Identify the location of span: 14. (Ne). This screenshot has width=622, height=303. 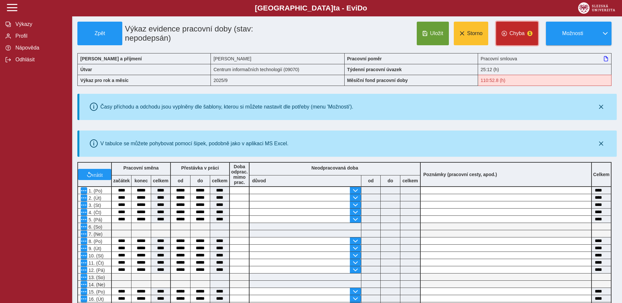
(96, 285).